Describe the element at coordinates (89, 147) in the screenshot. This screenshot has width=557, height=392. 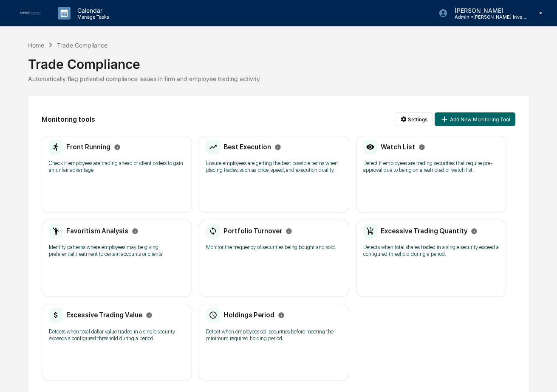
I see `h2: Front Running` at that location.